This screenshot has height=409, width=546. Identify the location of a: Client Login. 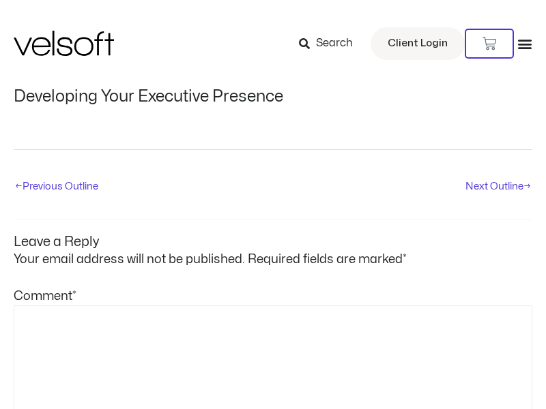
(418, 44).